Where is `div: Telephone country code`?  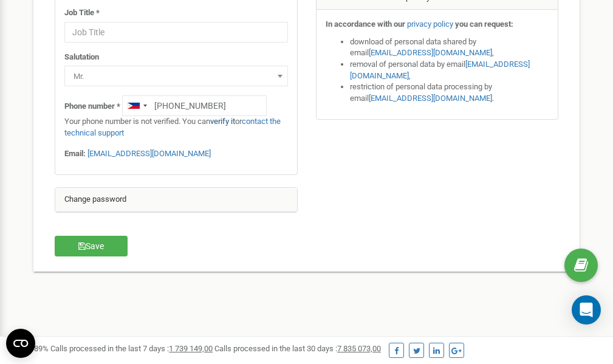 div: Telephone country code is located at coordinates (137, 106).